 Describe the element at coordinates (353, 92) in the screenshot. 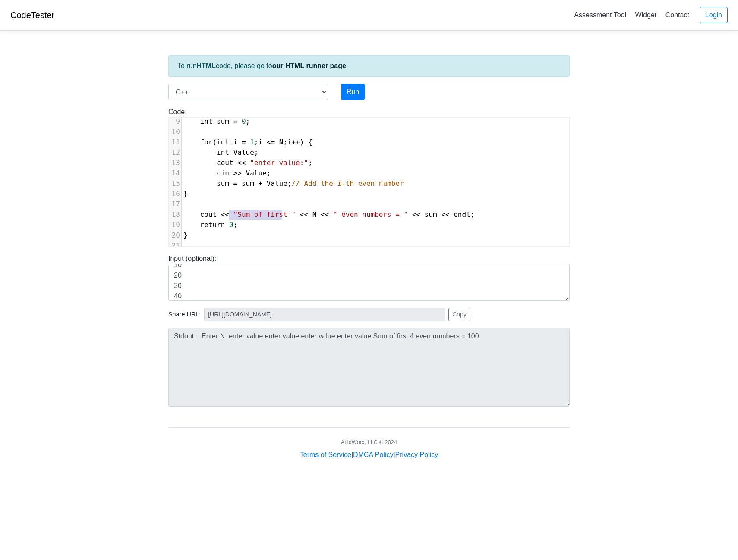

I see `button: Run` at that location.